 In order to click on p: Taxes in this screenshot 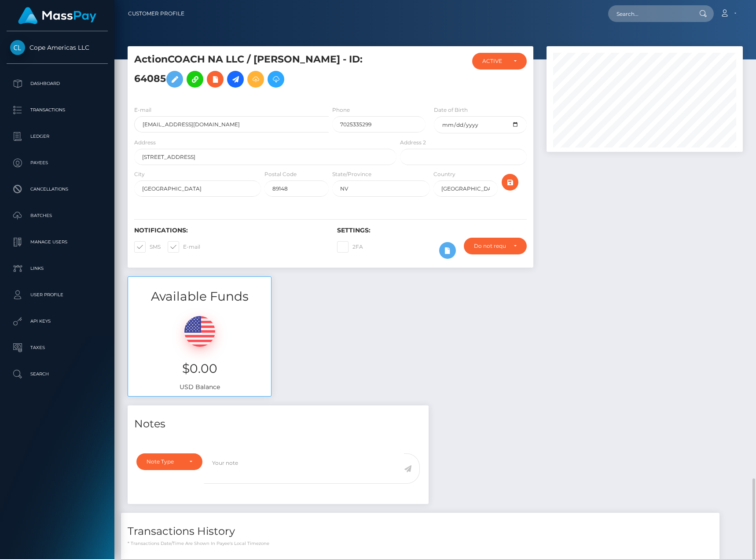, I will do `click(57, 348)`.